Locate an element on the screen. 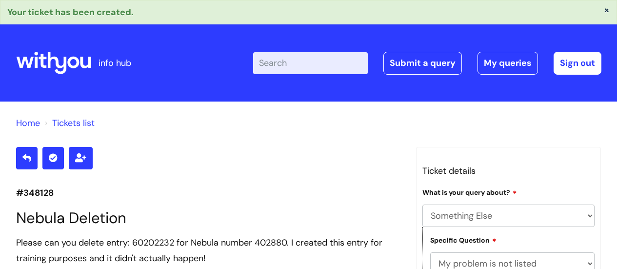  a: Home is located at coordinates (28, 123).